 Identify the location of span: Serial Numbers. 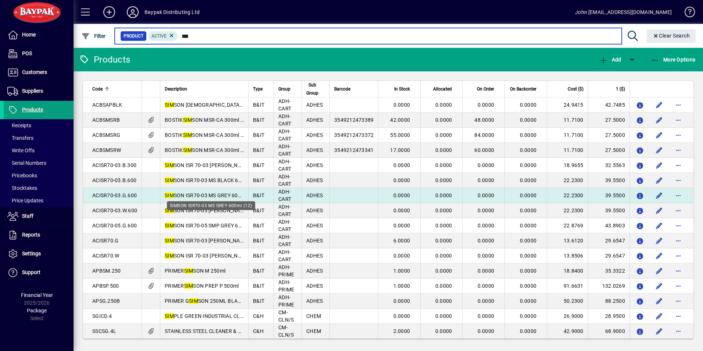
(27, 163).